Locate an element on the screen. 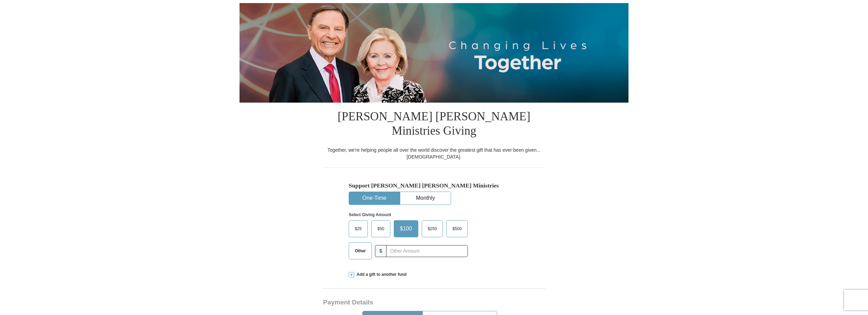  strong: Select Giving Amount is located at coordinates (370, 215).